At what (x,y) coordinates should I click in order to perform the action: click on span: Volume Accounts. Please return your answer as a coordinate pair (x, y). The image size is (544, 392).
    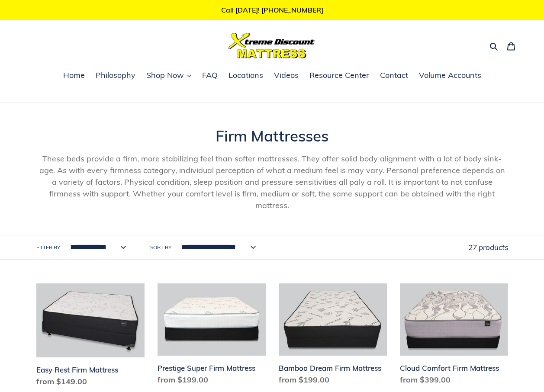
    Looking at the image, I should click on (450, 76).